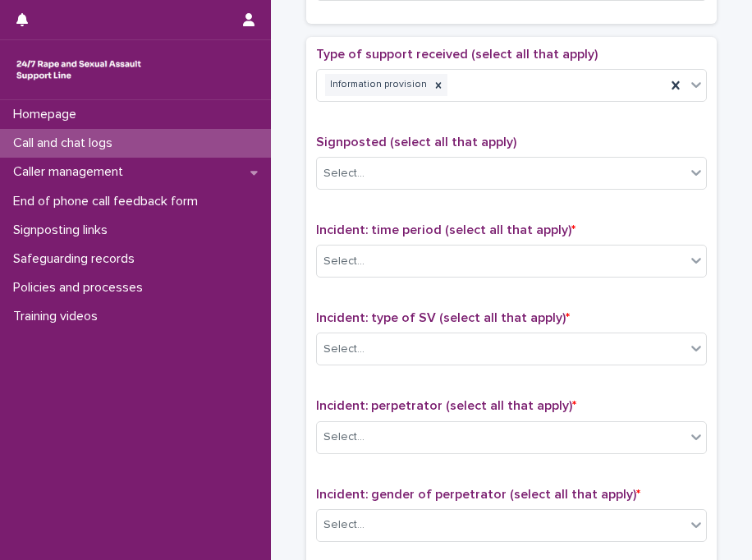 This screenshot has height=560, width=752. I want to click on span: Signposted (select all that apply), so click(417, 142).